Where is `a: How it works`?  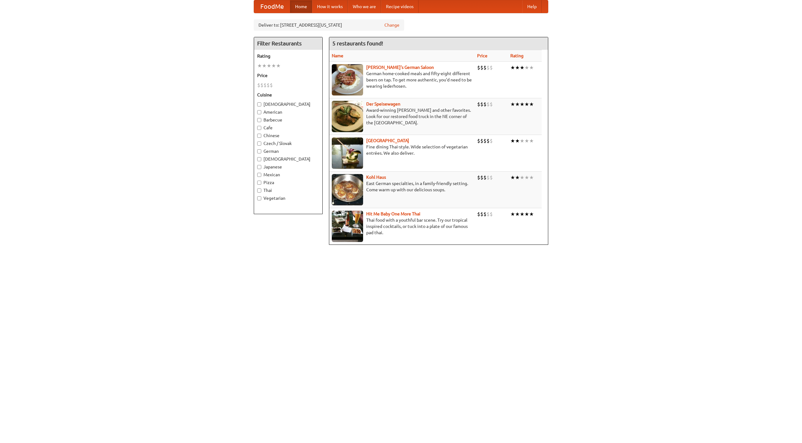 a: How it works is located at coordinates (330, 7).